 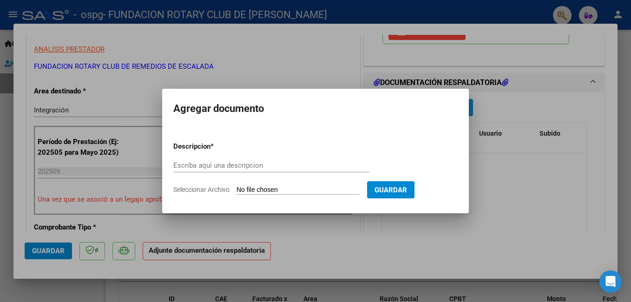 I want to click on span: Guardar, so click(x=391, y=190).